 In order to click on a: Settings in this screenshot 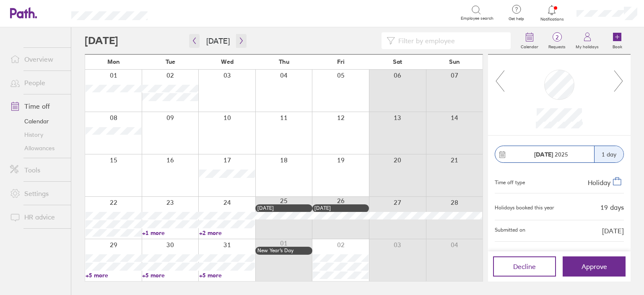, I will do `click(37, 193)`.